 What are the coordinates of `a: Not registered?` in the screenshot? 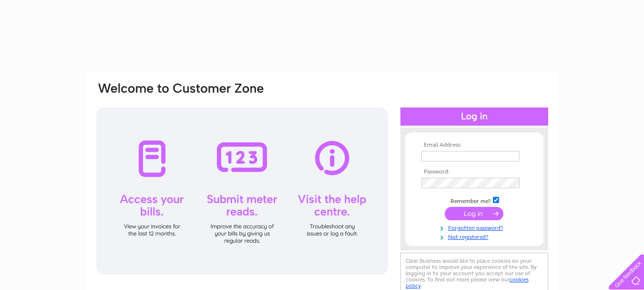 It's located at (475, 236).